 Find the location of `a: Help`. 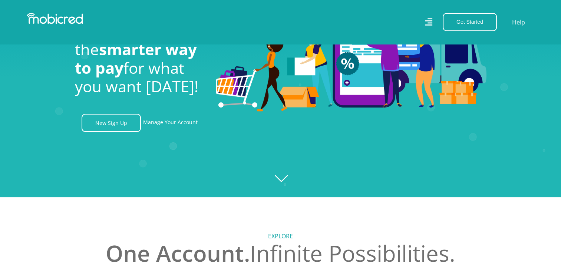

a: Help is located at coordinates (518, 22).